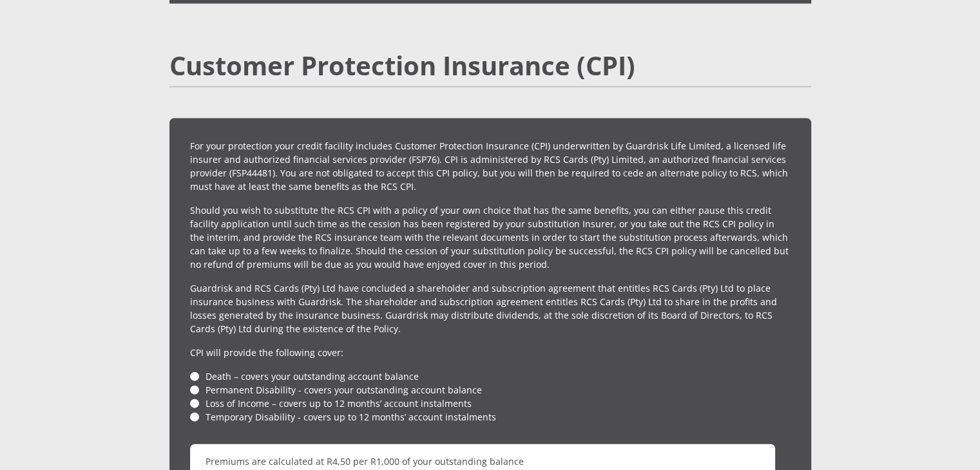  I want to click on li: Death – covers your outstanding account balance, so click(490, 376).